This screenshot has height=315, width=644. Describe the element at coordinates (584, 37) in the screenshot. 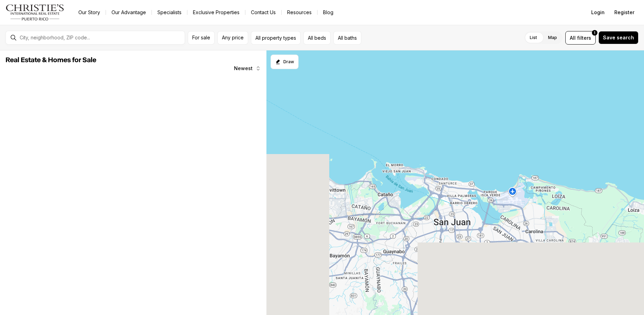

I see `span: filters` at that location.